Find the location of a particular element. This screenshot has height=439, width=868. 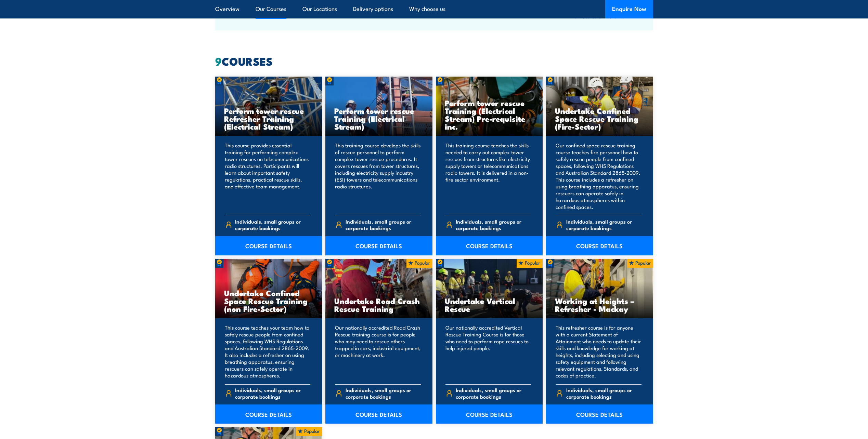

h3: Undertake Confined Space Rescue Training (Fire-Sector) is located at coordinates (599, 118).